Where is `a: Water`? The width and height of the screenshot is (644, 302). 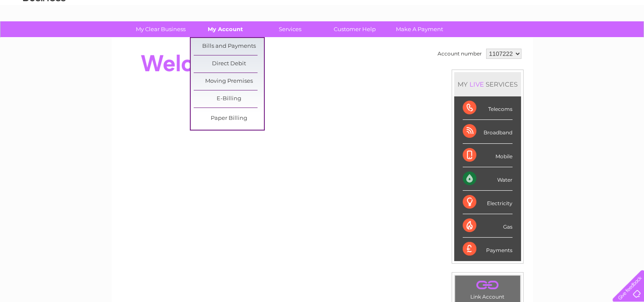
a: Water is located at coordinates (502, 39).